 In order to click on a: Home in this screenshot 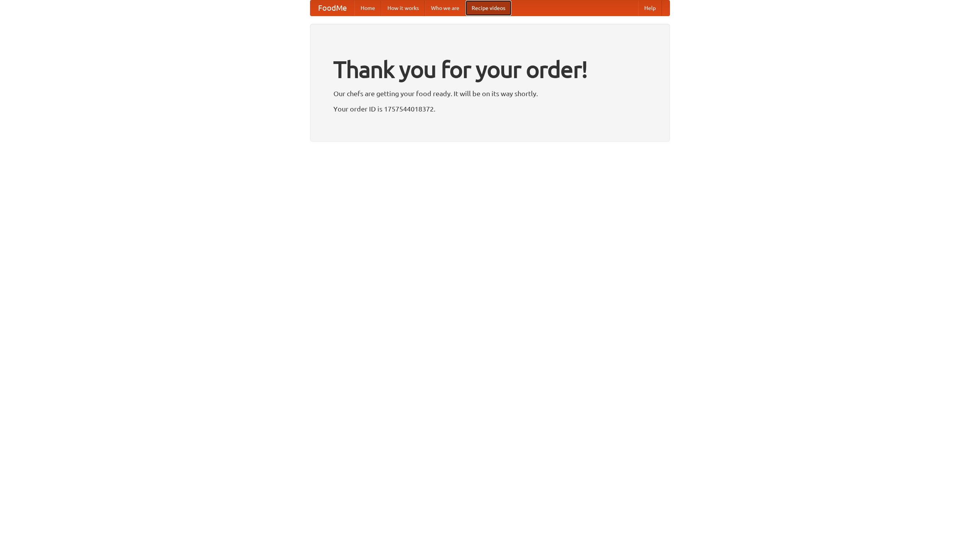, I will do `click(368, 8)`.